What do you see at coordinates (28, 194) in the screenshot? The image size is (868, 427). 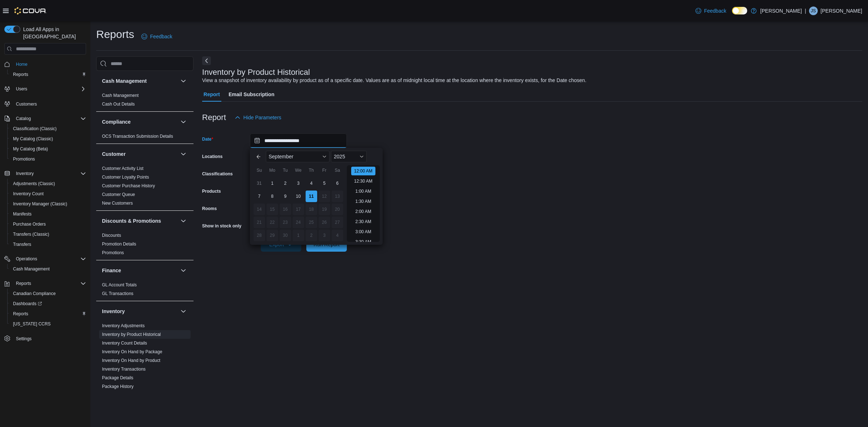 I see `a: Inventory Count` at bounding box center [28, 194].